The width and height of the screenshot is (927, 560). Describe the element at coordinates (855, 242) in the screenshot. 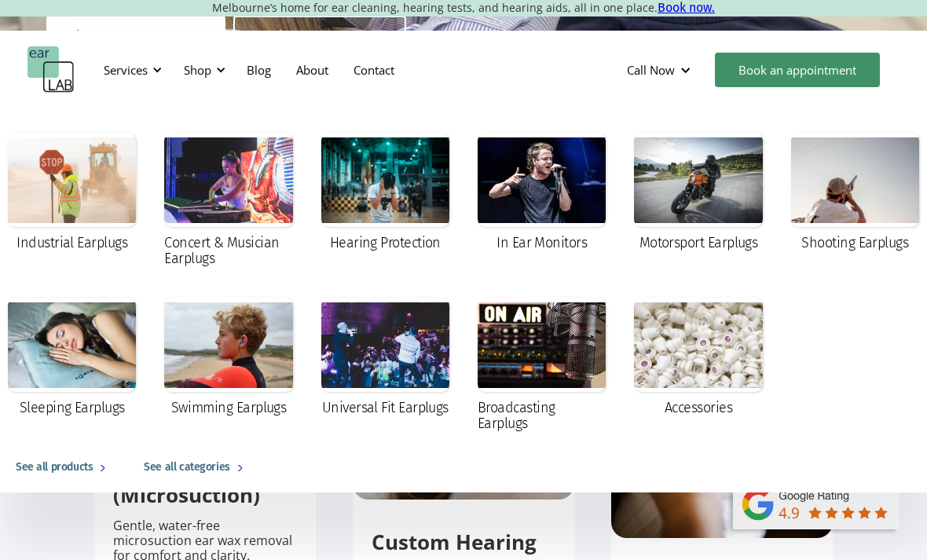

I see `div: Shooting Earplugs` at that location.